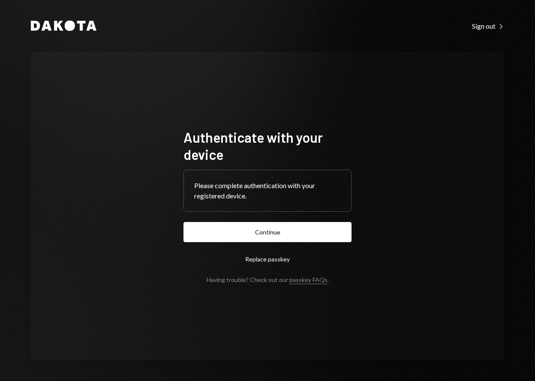  Describe the element at coordinates (268, 191) in the screenshot. I see `div: Please complete authentication with your registered device.` at that location.